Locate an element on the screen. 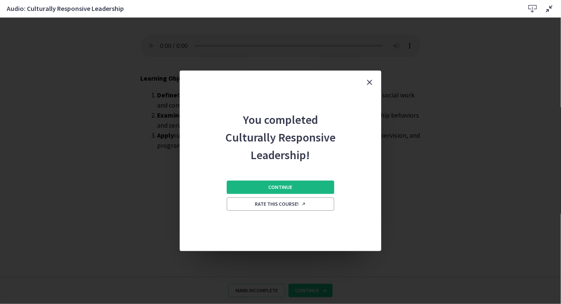 This screenshot has height=304, width=561. a: Rate this course! Opens in a new window is located at coordinates (281, 204).